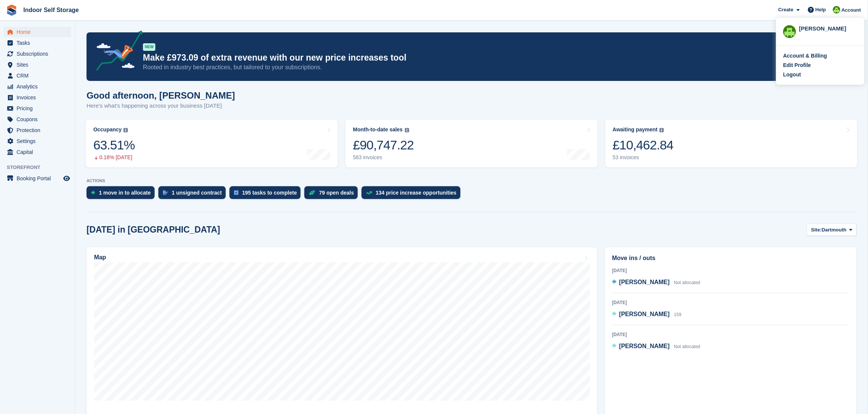 This screenshot has height=414, width=868. Describe the element at coordinates (805, 56) in the screenshot. I see `div: Account & Billing` at that location.